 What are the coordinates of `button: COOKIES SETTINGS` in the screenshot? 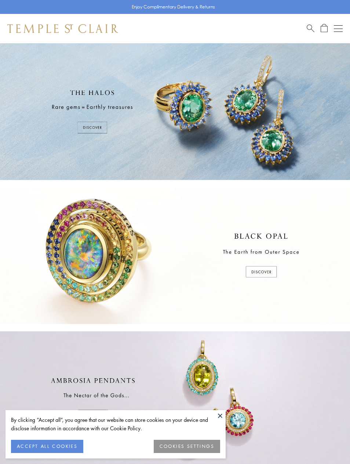 It's located at (187, 447).